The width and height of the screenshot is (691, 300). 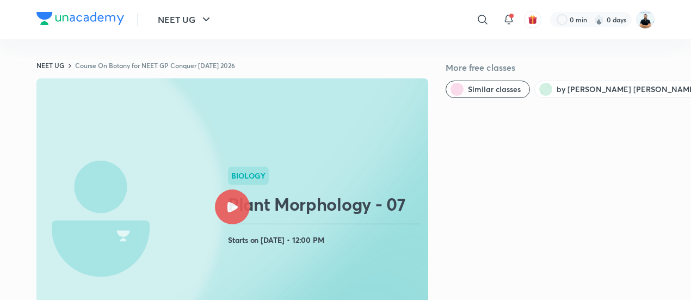 What do you see at coordinates (326, 204) in the screenshot?
I see `h2: Plant Morphology - 07` at bounding box center [326, 204].